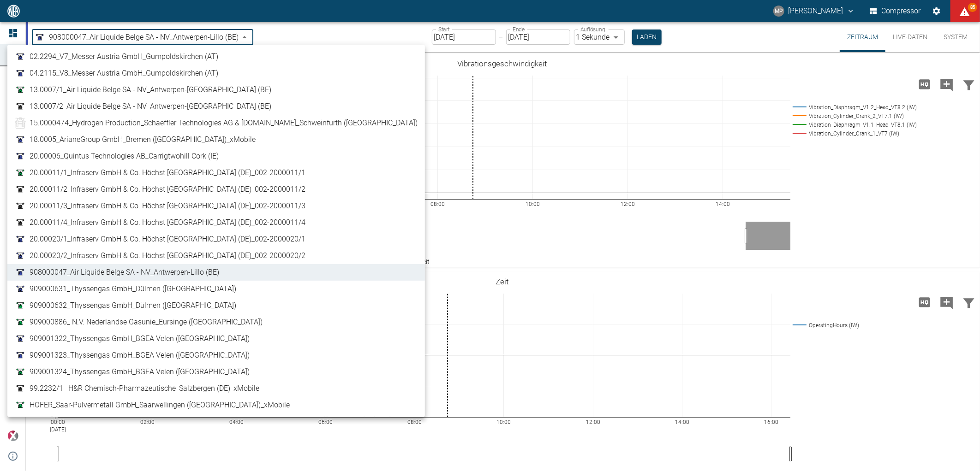 This screenshot has height=471, width=980. Describe the element at coordinates (123, 73) in the screenshot. I see `span: 04.2115_V8_Messer Austria GmbH_Gumpoldskirchen (AT)` at that location.